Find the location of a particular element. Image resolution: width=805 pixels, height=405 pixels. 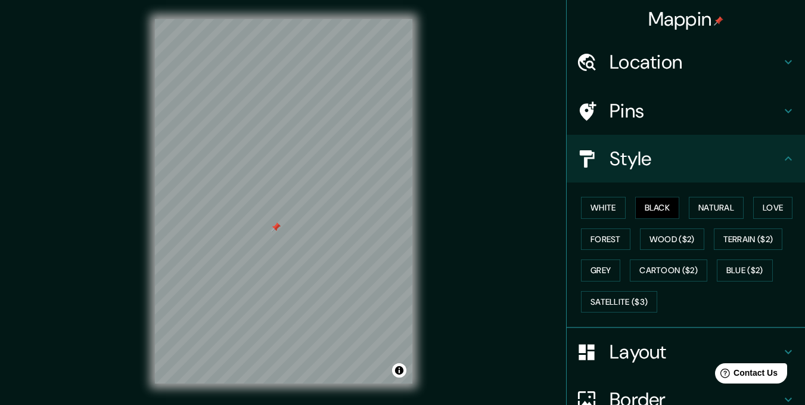

h4: Style is located at coordinates (695, 158).